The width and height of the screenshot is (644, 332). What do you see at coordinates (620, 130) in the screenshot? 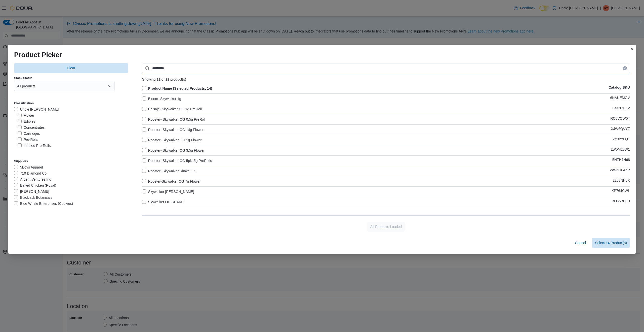
I see `p: XJW6QVYZ` at bounding box center [620, 130].